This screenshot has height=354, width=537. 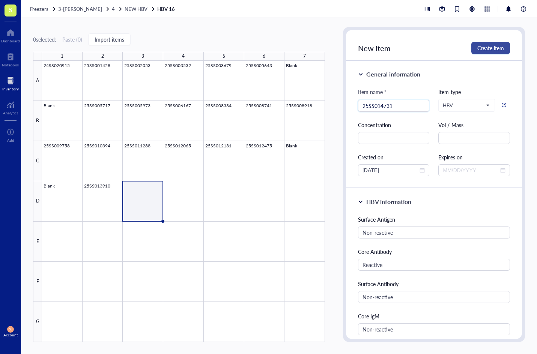 I want to click on button: Create item, so click(x=490, y=48).